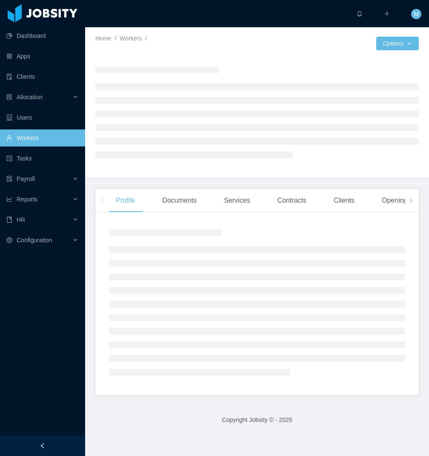  Describe the element at coordinates (9, 97) in the screenshot. I see `i: icon: solution` at that location.